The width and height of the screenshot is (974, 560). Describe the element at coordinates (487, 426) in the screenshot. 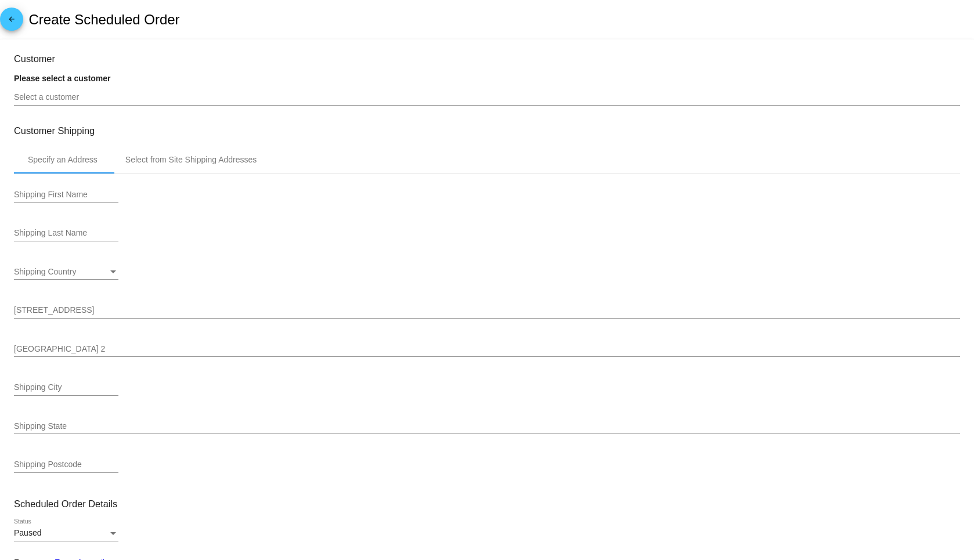

I see `input: Shipping State` at that location.